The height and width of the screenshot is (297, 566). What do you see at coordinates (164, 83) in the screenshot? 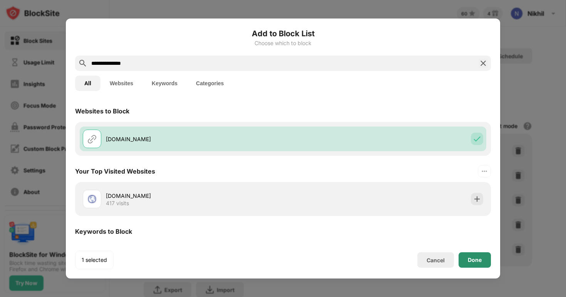
I see `button: Keywords` at bounding box center [164, 83].